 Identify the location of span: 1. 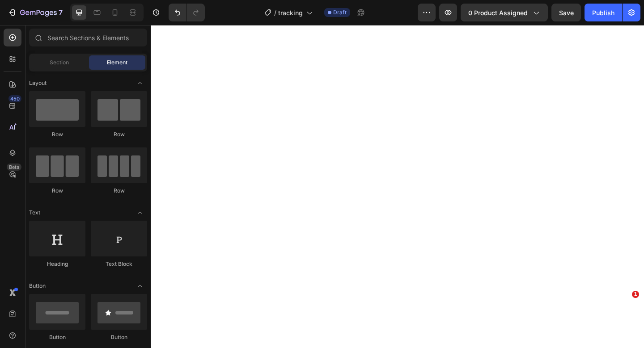
(635, 295).